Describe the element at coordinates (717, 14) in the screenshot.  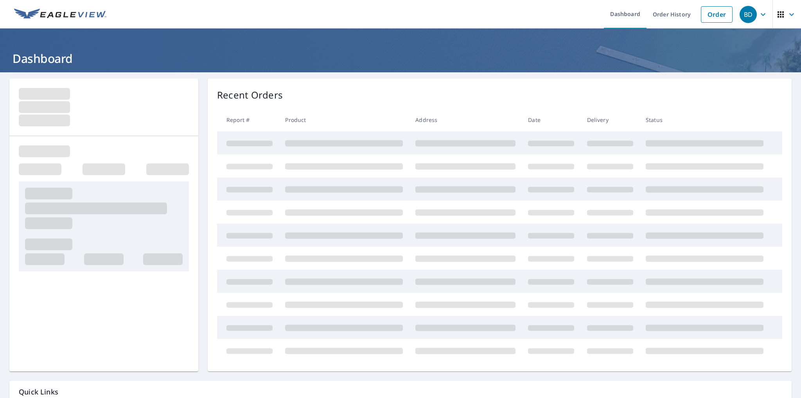
I see `a: Order` at that location.